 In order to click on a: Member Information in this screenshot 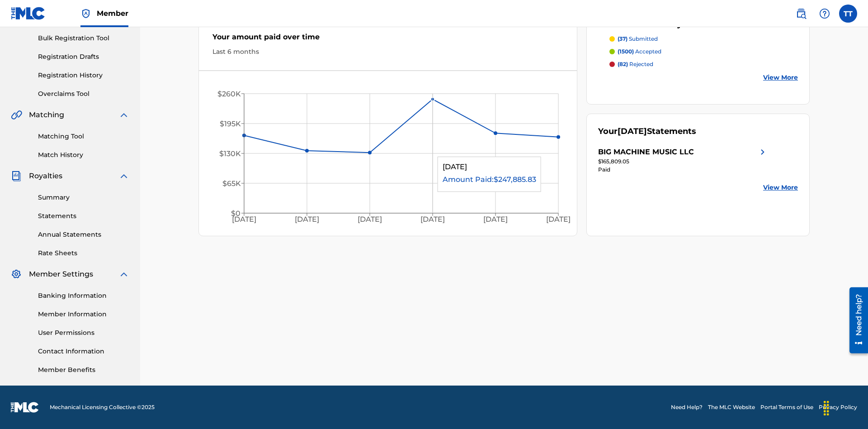, I will do `click(84, 314)`.